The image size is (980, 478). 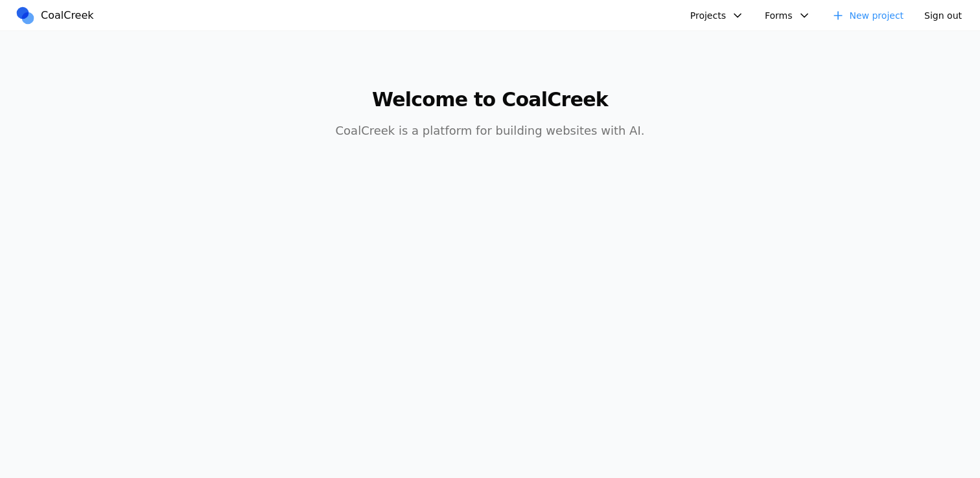 I want to click on p: CoalCreek is a platform for building websites with AI., so click(x=490, y=131).